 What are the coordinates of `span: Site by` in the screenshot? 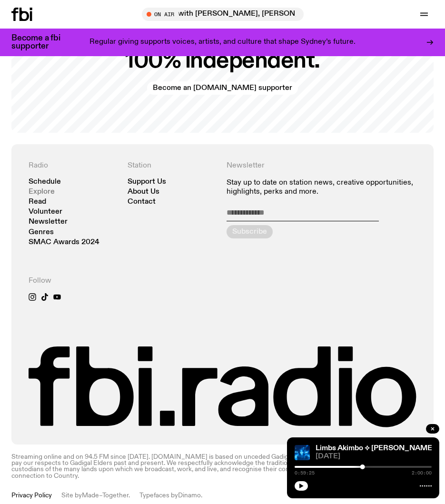 It's located at (71, 495).